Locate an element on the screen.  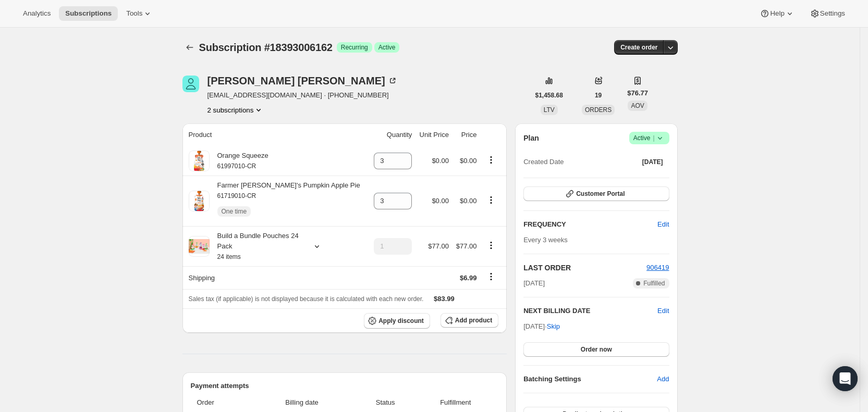
span: Subscription #18393006162 is located at coordinates (266, 47).